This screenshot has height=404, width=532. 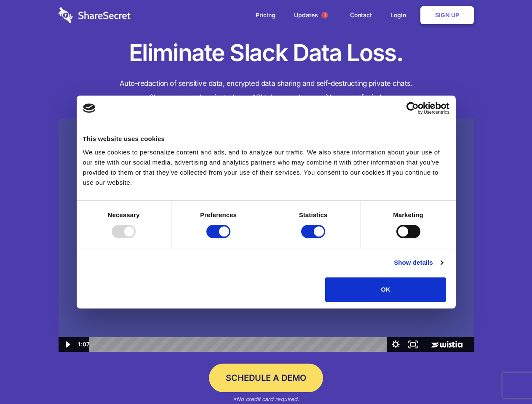 What do you see at coordinates (67, 345) in the screenshot?
I see `button: Play Video` at bounding box center [67, 345].